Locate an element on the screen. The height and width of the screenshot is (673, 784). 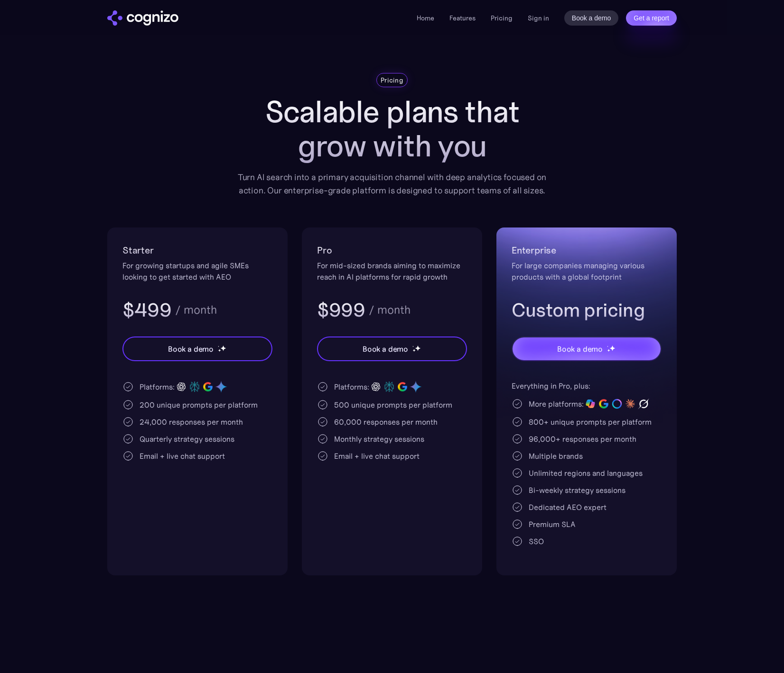
h2: Enterprise is located at coordinates (586, 251).